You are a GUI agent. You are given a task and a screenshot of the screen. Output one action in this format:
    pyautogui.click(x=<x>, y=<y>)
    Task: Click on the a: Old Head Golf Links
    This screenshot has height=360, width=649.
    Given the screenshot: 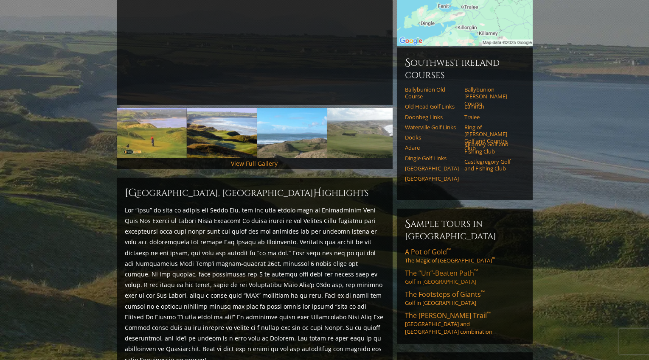 What is the action you would take?
    pyautogui.click(x=432, y=106)
    